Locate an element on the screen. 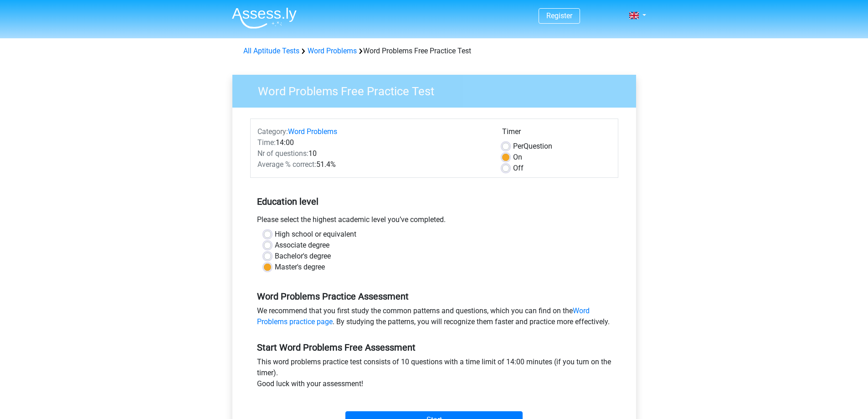  div: Please select the highest academic level you’ve completed. is located at coordinates (434, 221).